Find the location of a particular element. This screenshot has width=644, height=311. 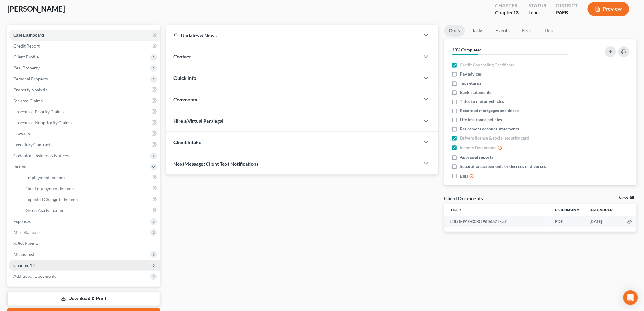

span: Pay advices is located at coordinates (471, 74).